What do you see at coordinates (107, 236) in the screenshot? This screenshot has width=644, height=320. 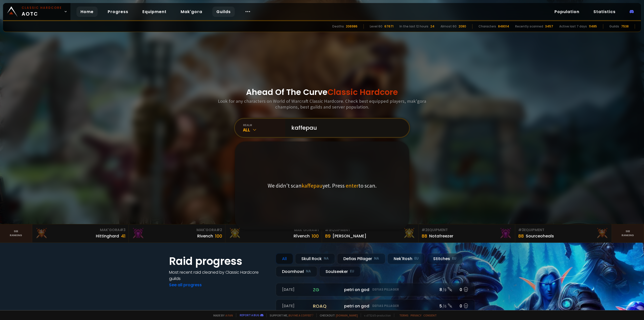 I see `div: Hittinghard` at bounding box center [107, 236].